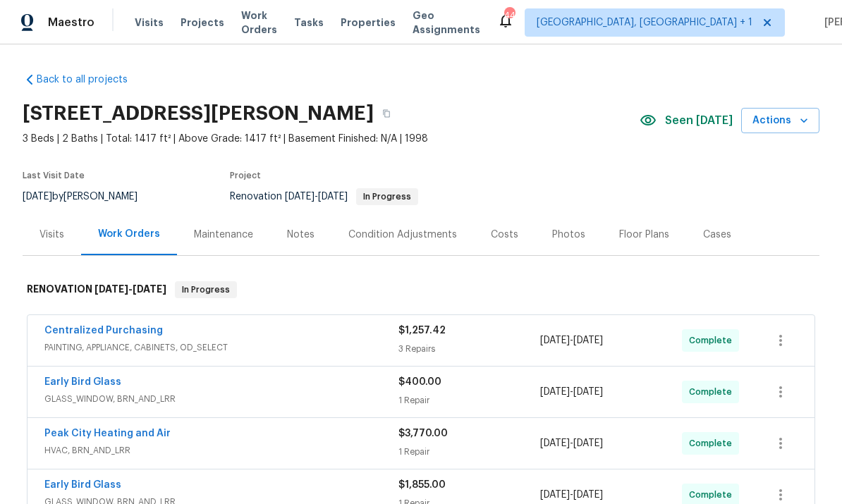  What do you see at coordinates (780, 120) in the screenshot?
I see `button: Actions` at bounding box center [780, 120].